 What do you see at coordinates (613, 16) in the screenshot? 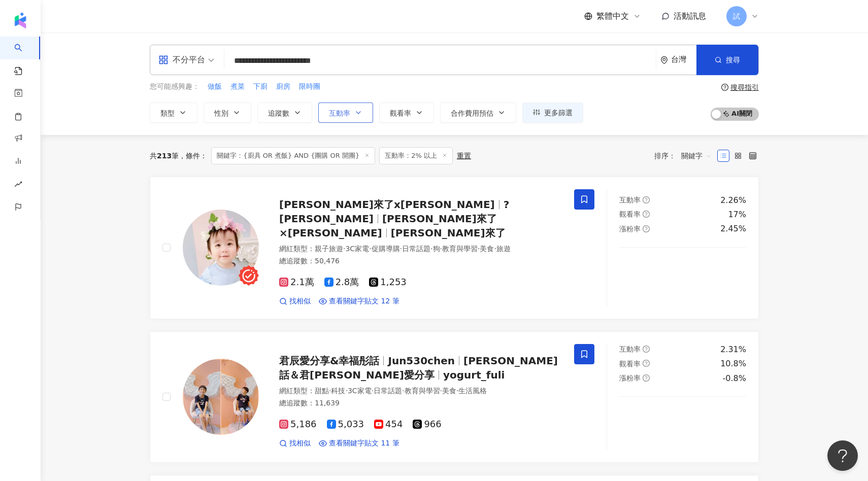
I see `span: 繁體中文` at bounding box center [613, 16].